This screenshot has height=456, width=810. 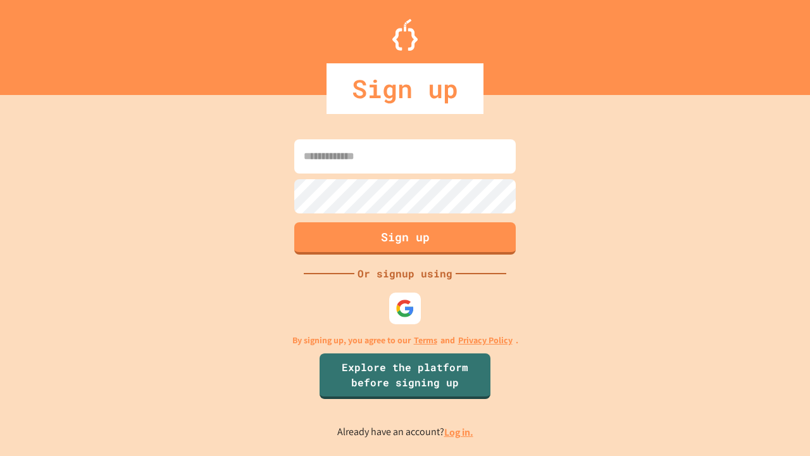 I want to click on img: google-icon.svg, so click(x=405, y=308).